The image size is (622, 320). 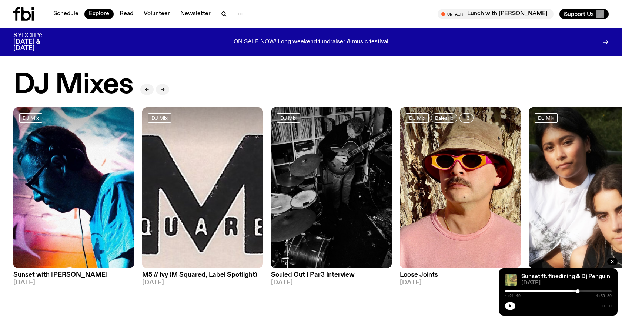 What do you see at coordinates (311, 42) in the screenshot?
I see `p: ON SALE NOW! Long weekend fundraiser & music festival` at bounding box center [311, 42].